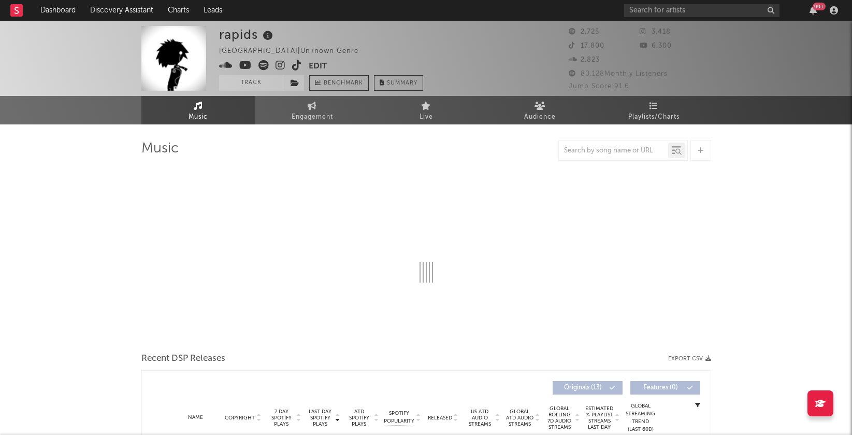 The image size is (852, 435). What do you see at coordinates (198, 110) in the screenshot?
I see `a: Music` at bounding box center [198, 110].